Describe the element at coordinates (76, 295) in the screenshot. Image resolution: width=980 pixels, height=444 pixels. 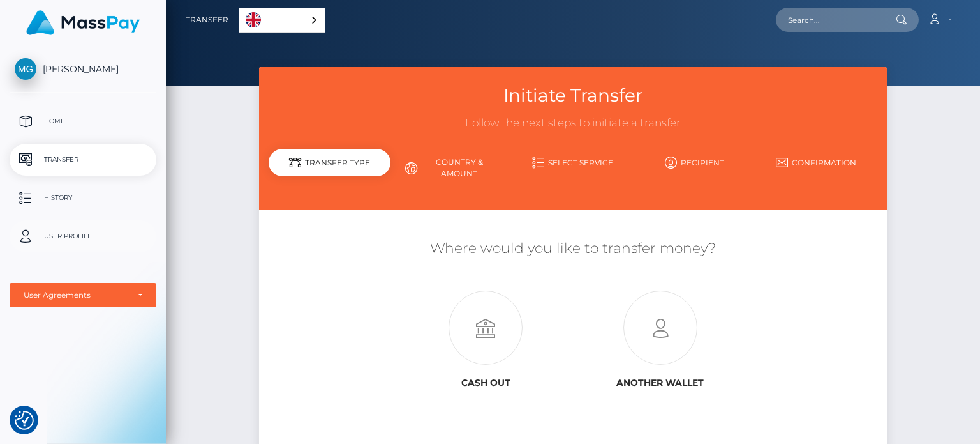
I see `div: User Agreements` at that location.